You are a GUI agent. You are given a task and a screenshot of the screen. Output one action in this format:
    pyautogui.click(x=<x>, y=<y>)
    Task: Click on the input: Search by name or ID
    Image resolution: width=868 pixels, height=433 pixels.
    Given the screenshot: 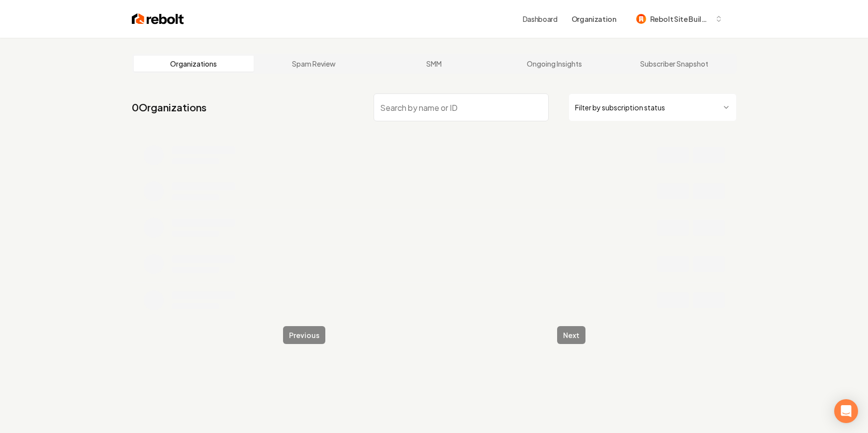 What is the action you would take?
    pyautogui.click(x=461, y=108)
    